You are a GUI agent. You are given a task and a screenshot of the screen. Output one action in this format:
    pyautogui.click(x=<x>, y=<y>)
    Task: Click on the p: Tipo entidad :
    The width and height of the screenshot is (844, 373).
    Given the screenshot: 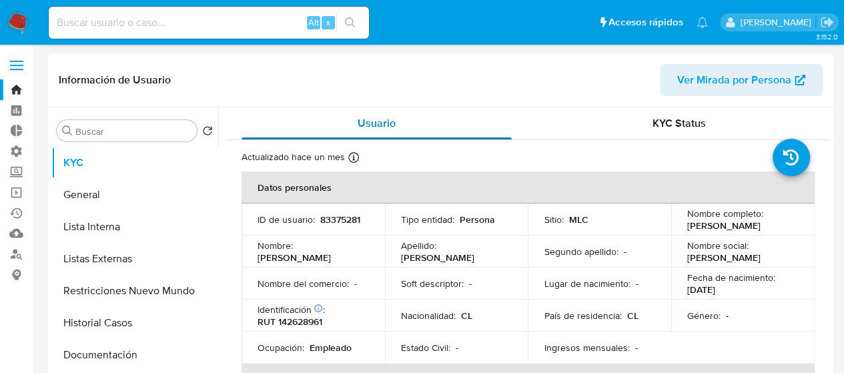 What is the action you would take?
    pyautogui.click(x=428, y=220)
    